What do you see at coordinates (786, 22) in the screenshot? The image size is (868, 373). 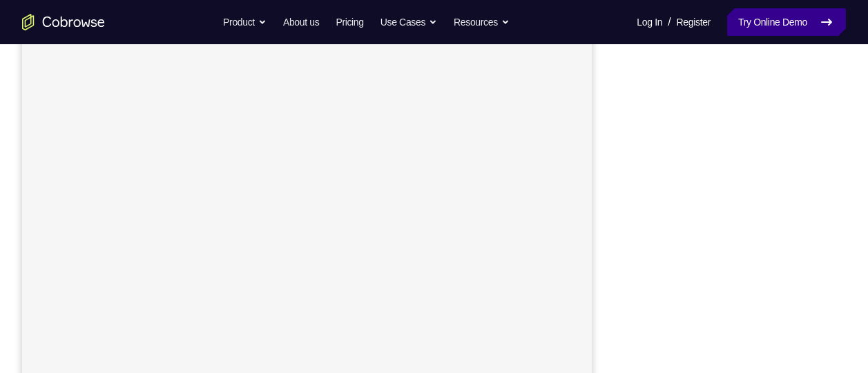 I see `a: Try Online Demo` at bounding box center [786, 22].